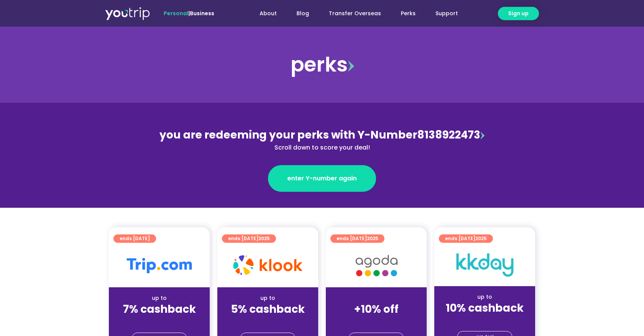 Image resolution: width=644 pixels, height=336 pixels. What do you see at coordinates (302, 13) in the screenshot?
I see `a: Blog` at bounding box center [302, 13].